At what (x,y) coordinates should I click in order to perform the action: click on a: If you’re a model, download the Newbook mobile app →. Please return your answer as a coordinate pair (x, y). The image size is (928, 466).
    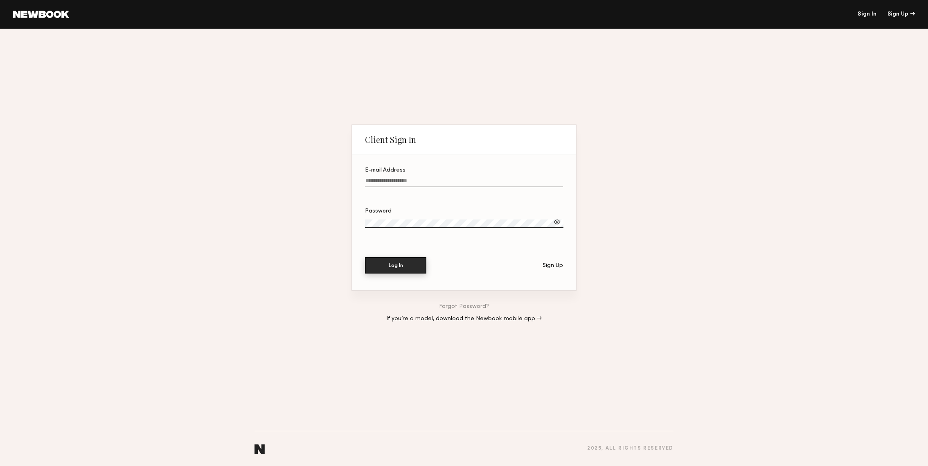
    Looking at the image, I should click on (464, 319).